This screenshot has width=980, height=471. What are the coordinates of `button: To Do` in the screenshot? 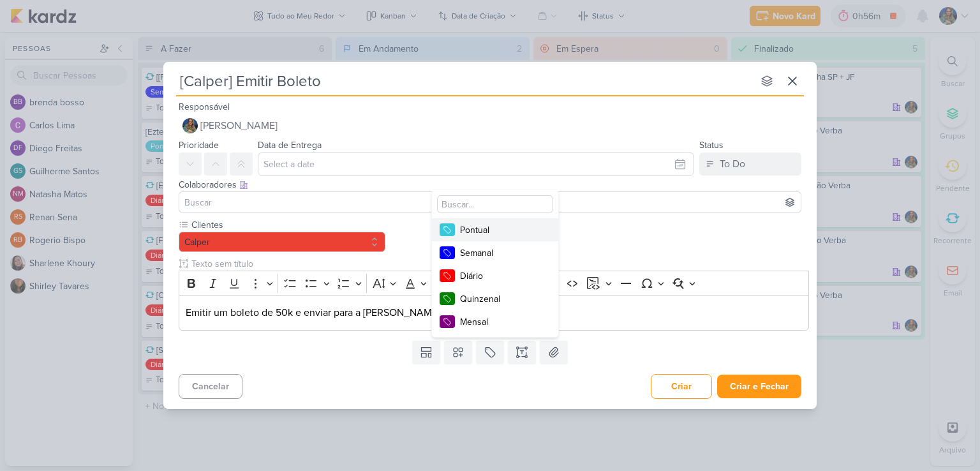 It's located at (750, 164).